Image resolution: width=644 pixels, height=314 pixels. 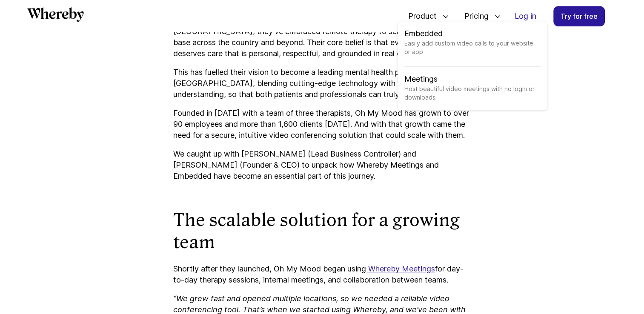 I want to click on span: Product, so click(x=419, y=16).